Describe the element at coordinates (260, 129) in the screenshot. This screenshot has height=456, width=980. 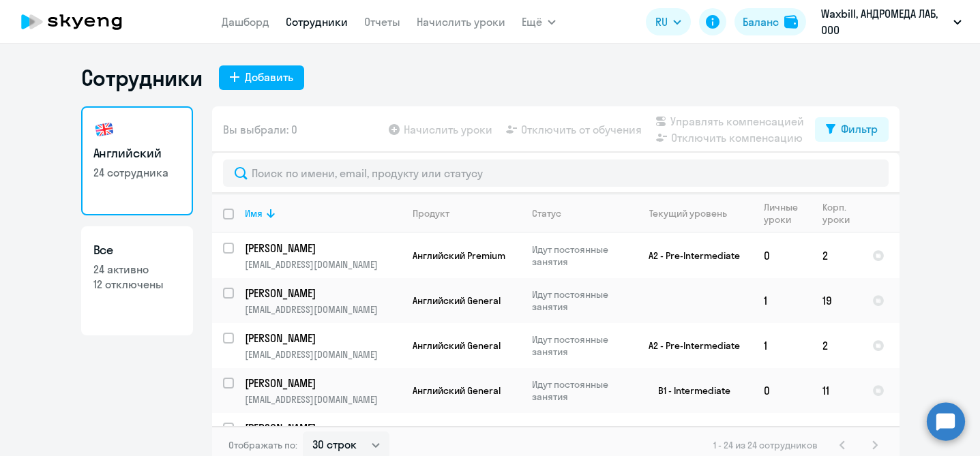
I see `span: Вы выбрали: 0` at that location.